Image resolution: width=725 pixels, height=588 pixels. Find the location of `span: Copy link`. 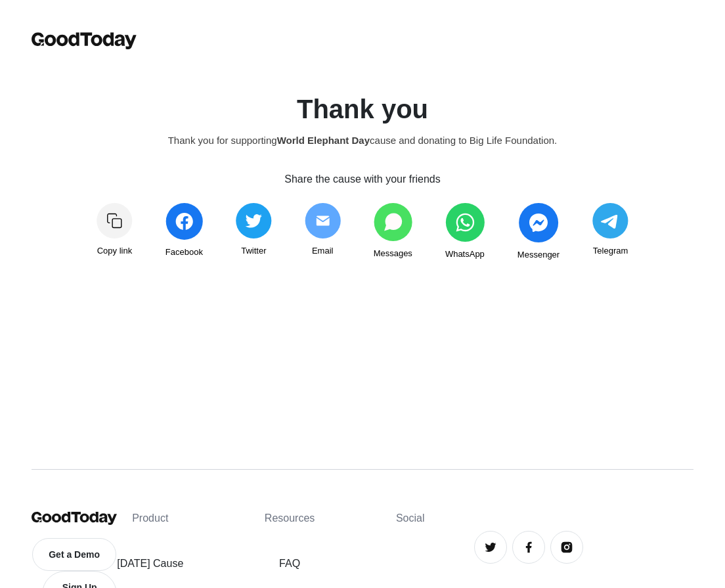

span: Copy link is located at coordinates (115, 251).